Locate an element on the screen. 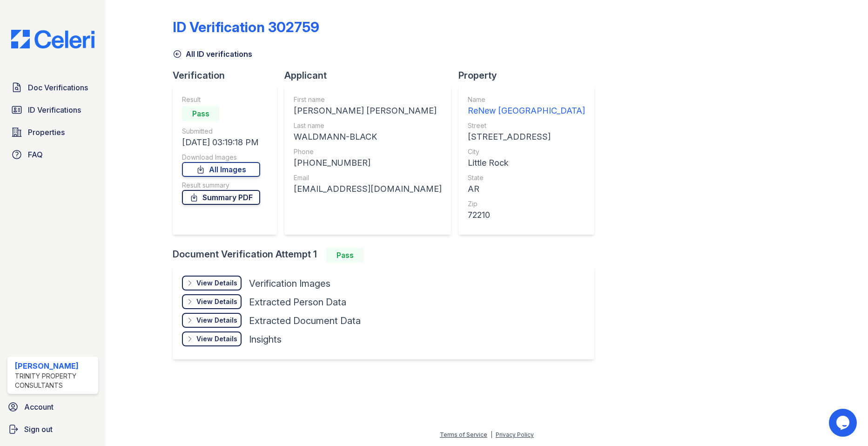  span: Account is located at coordinates (38, 407).